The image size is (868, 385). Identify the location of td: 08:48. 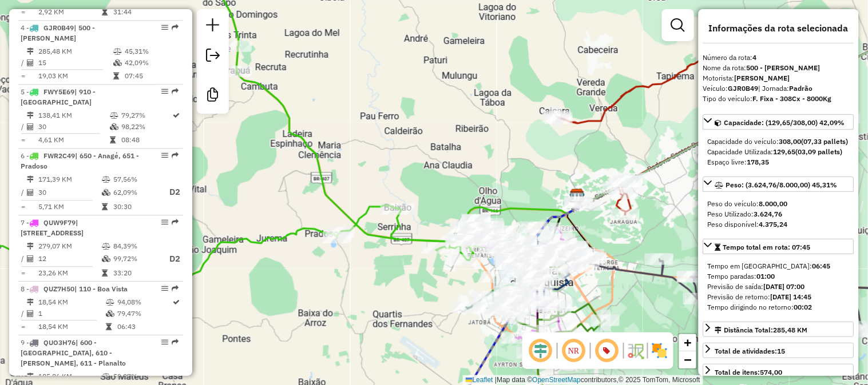
(146, 140).